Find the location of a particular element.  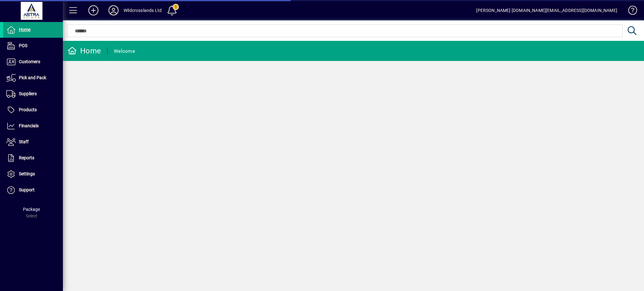

a: Suppliers is located at coordinates (33, 94).